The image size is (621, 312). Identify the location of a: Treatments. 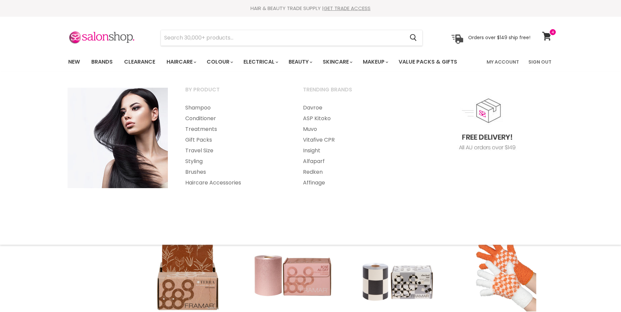
(235, 129).